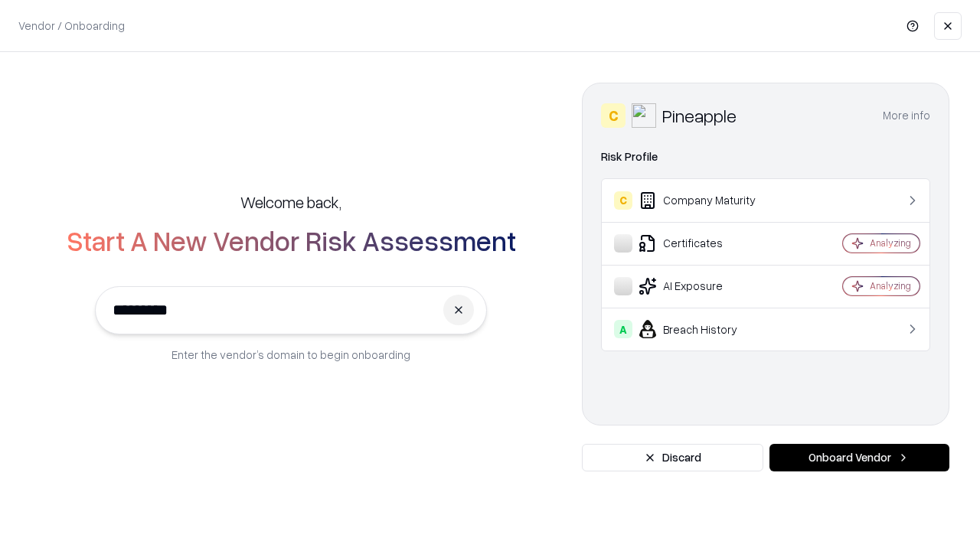 This screenshot has width=980, height=551. What do you see at coordinates (698, 115) in the screenshot?
I see `div: Pineapple` at bounding box center [698, 115].